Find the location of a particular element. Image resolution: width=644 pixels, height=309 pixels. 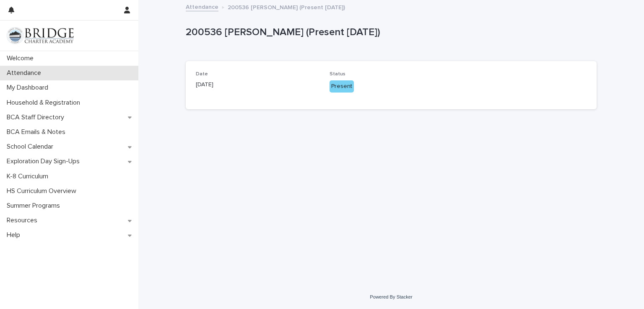

p: My Dashboard is located at coordinates (29, 88).